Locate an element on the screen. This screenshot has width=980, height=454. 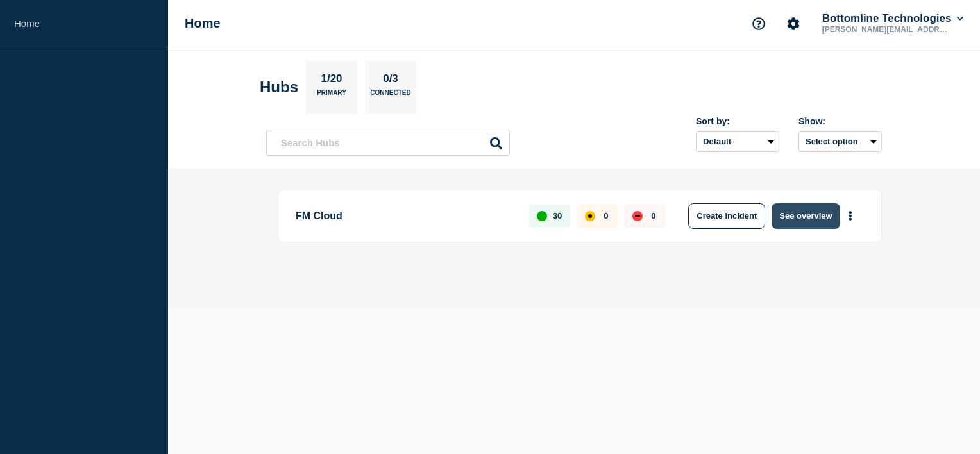
button: More actions is located at coordinates (850, 215).